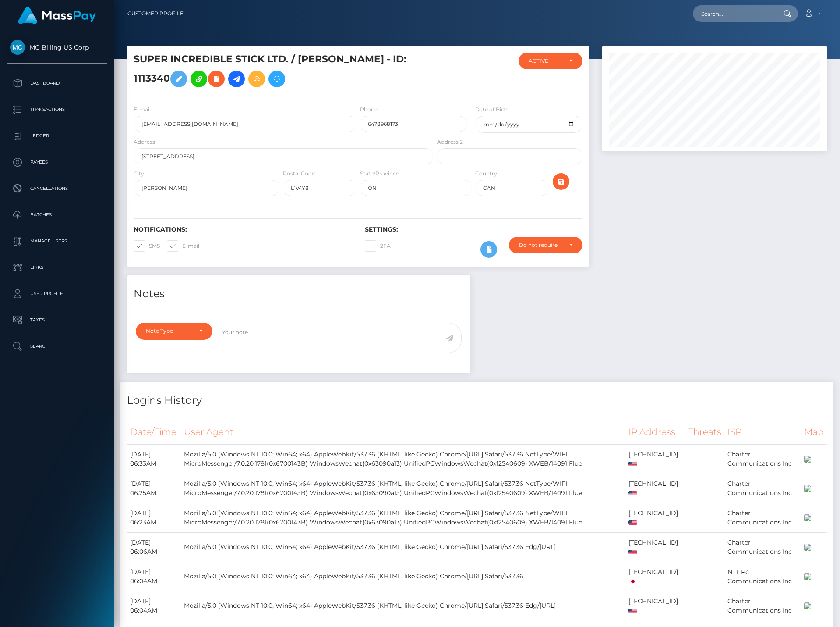  What do you see at coordinates (57, 319) in the screenshot?
I see `a: Taxes` at bounding box center [57, 319].